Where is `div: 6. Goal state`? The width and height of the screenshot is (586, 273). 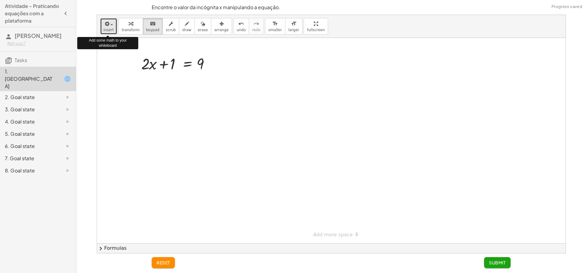 div: 6. Goal state is located at coordinates (29, 146).